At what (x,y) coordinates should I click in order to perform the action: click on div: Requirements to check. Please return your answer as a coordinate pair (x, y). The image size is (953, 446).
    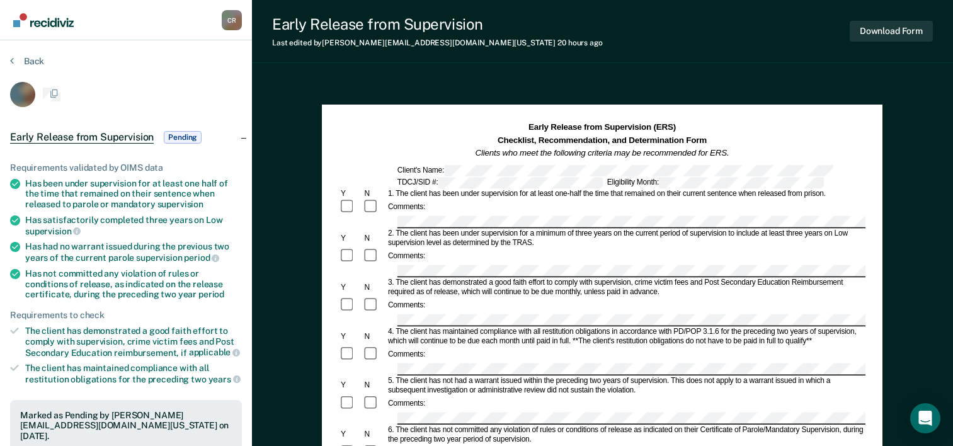
    Looking at the image, I should click on (126, 315).